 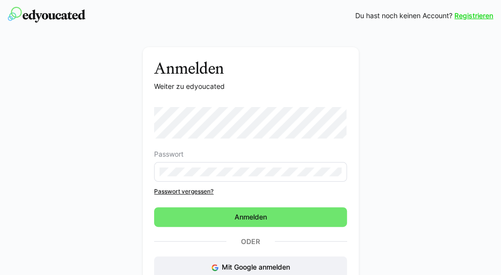 I want to click on span: Anmelden, so click(x=251, y=217).